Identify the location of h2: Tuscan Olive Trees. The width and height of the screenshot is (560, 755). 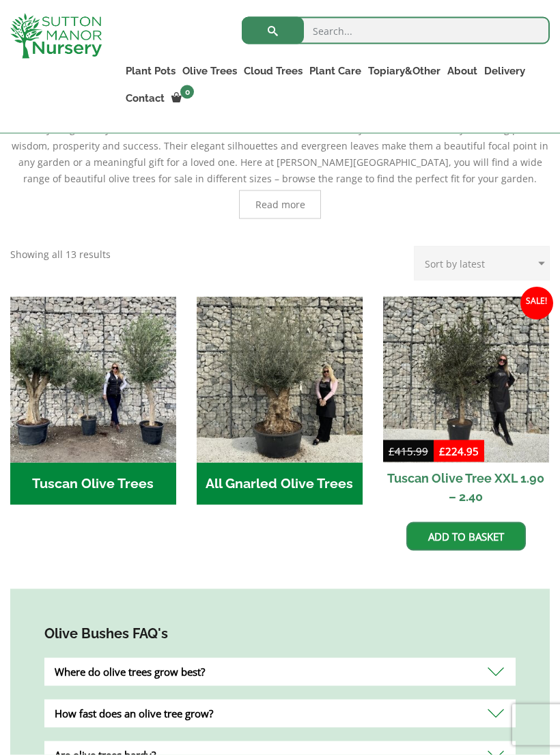
(93, 484).